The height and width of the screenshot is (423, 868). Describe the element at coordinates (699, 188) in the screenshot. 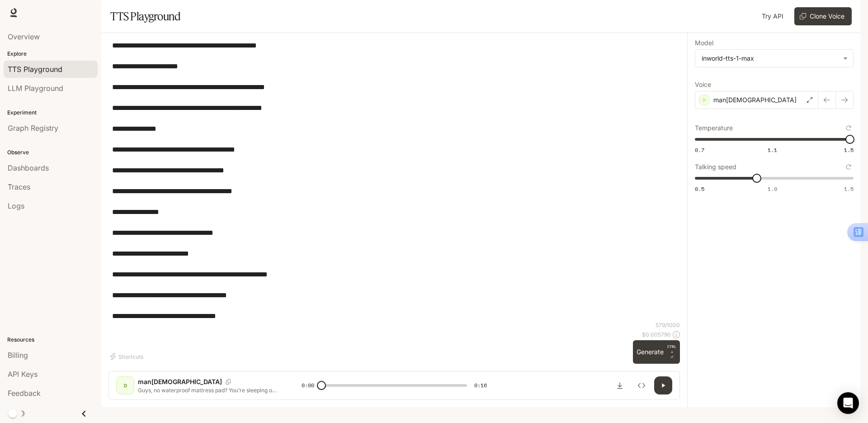

I see `span: 0.5` at that location.